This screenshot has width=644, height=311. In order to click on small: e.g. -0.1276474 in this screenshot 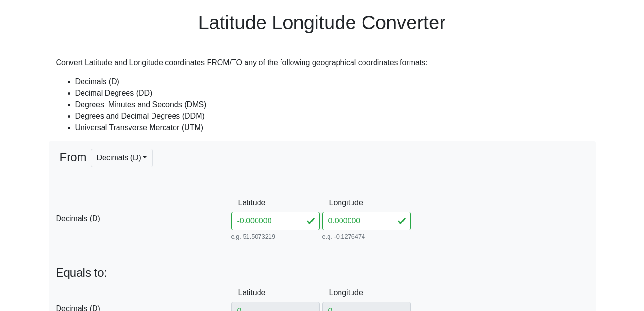, I will do `click(366, 236)`.